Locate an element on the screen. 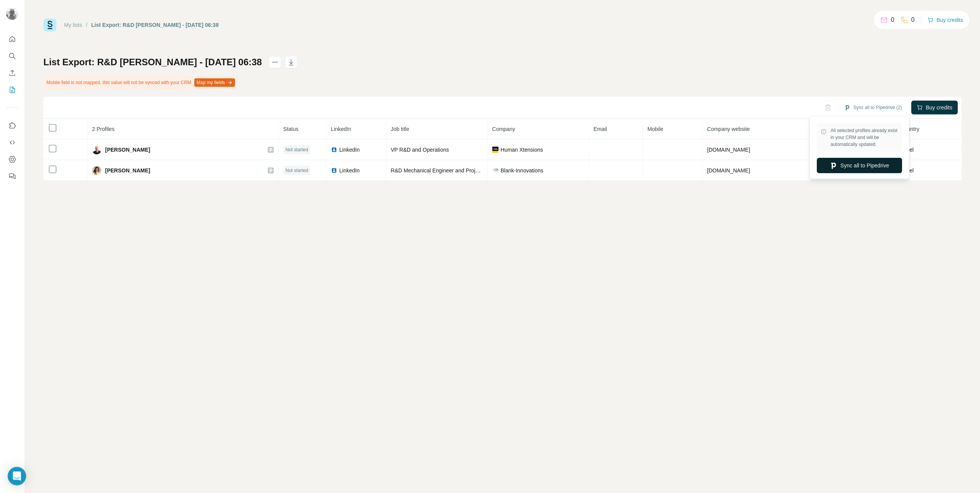 The image size is (980, 493). button: Quick start is located at coordinates (12, 39).